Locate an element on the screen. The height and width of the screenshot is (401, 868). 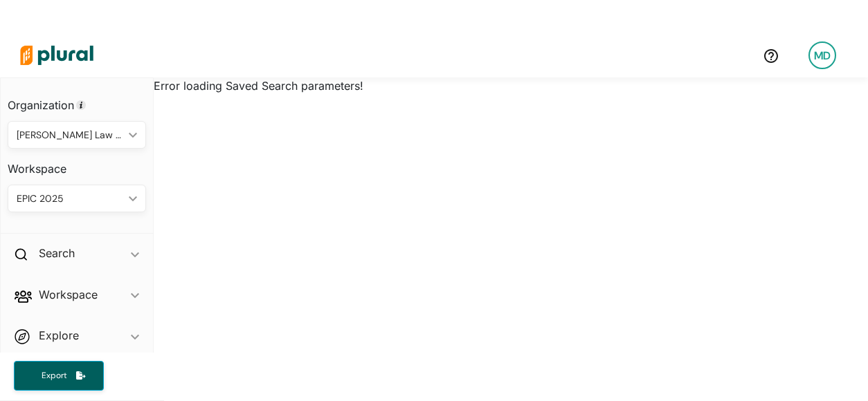
div: MD is located at coordinates (822, 56).